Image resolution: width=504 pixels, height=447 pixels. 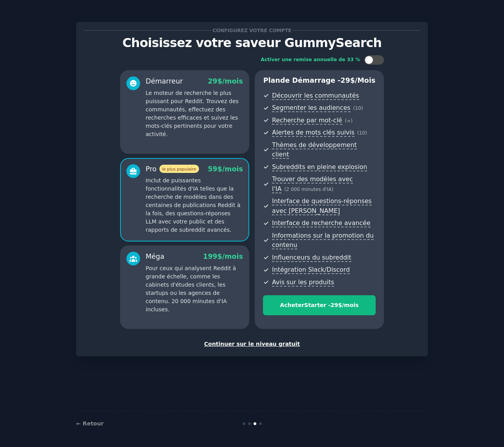 What do you see at coordinates (164, 81) in the screenshot?
I see `font: Démarreur` at bounding box center [164, 81].